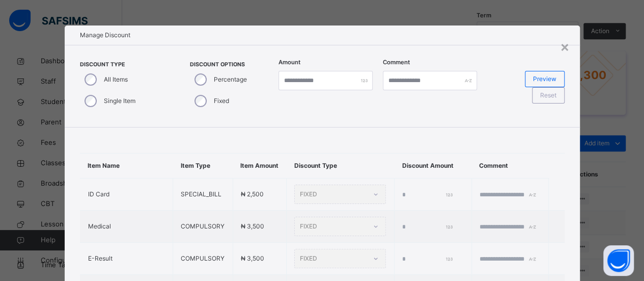 This screenshot has width=644, height=281. What do you see at coordinates (125, 65) in the screenshot?
I see `span: Discount Type` at bounding box center [125, 65].